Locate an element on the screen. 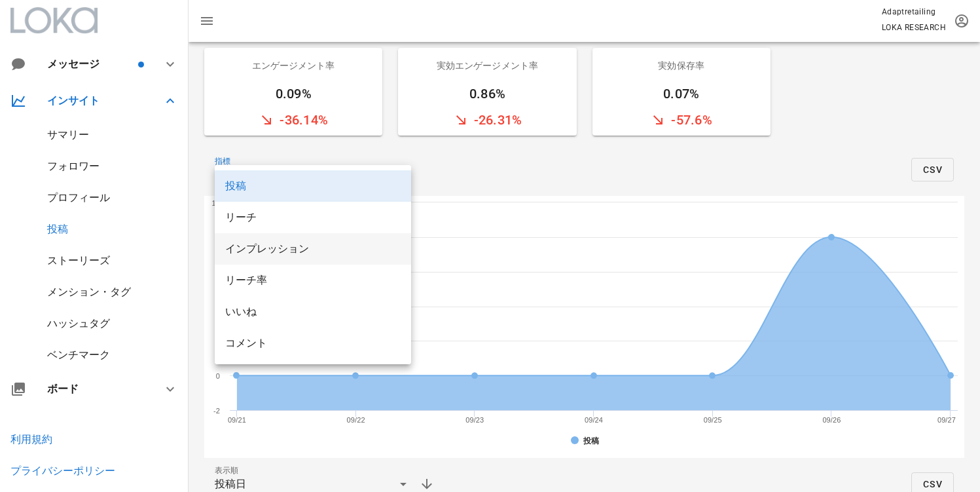 Image resolution: width=980 pixels, height=492 pixels. div: 指標投稿 is located at coordinates (313, 174).